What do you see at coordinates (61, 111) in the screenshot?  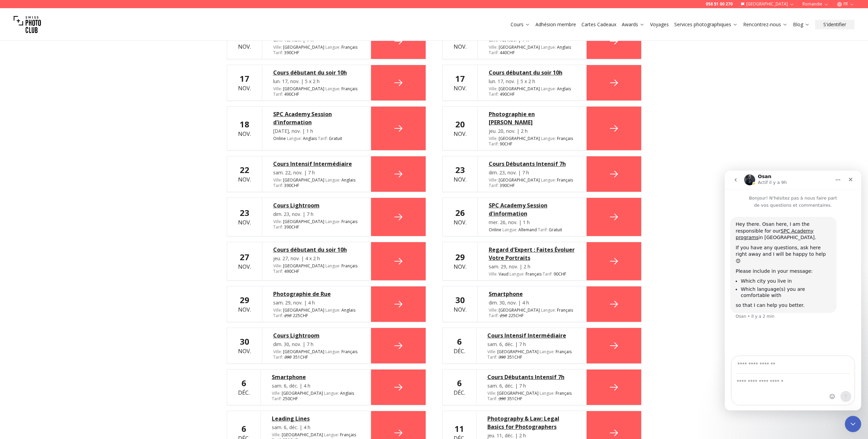 I see `li: Which city you live in` at bounding box center [61, 111].